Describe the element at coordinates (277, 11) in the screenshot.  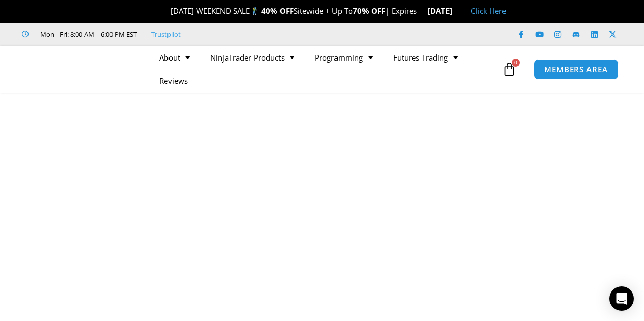
I see `strong: 40% OFF` at that location.